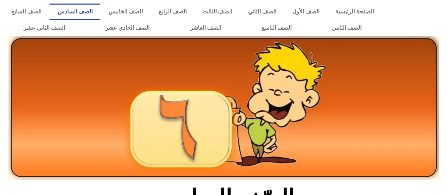  What do you see at coordinates (44, 28) in the screenshot?
I see `a: الصف الثاني عشر` at bounding box center [44, 28].